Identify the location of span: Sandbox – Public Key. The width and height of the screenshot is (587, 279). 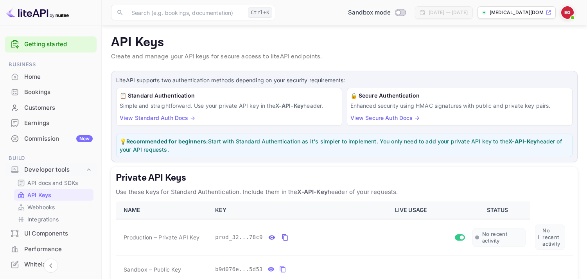
(152, 269).